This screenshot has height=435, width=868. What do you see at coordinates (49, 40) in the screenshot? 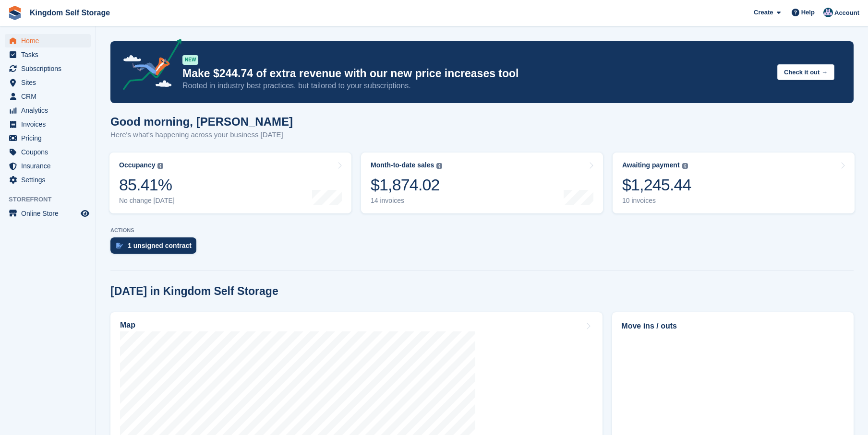
I see `span: Home` at bounding box center [49, 40].